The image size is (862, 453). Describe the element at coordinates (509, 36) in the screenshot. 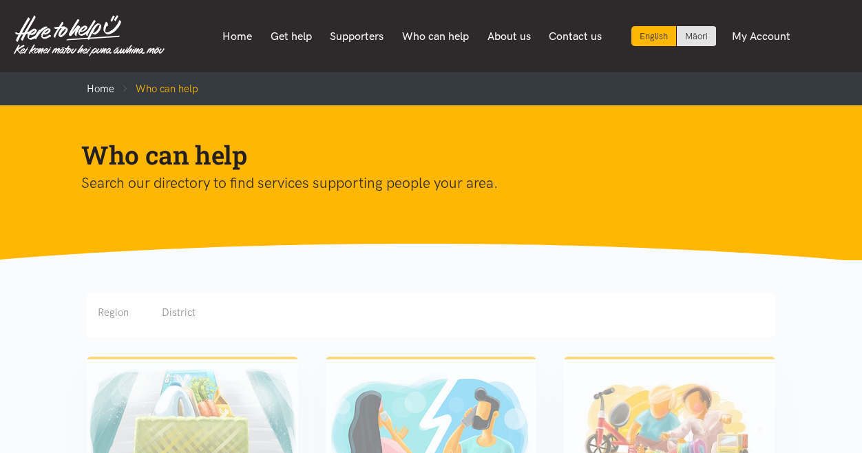

I see `a: About us` at that location.